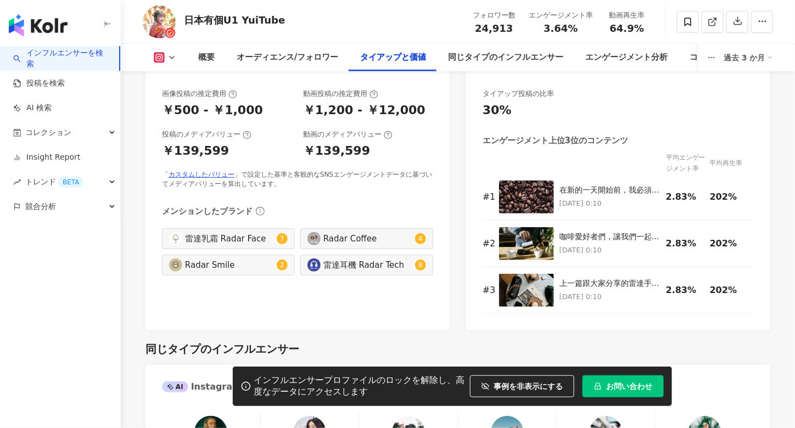 The height and width of the screenshot is (428, 795). I want to click on a: 投稿を検索, so click(39, 83).